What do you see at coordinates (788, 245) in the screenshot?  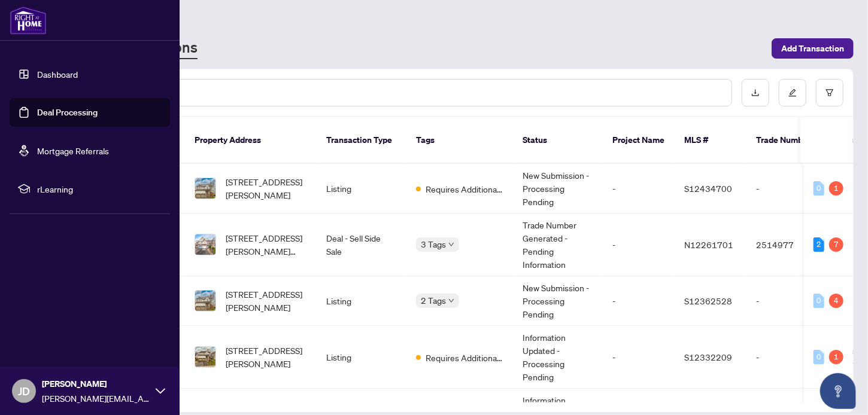 I see `td: 2514977` at bounding box center [788, 245].